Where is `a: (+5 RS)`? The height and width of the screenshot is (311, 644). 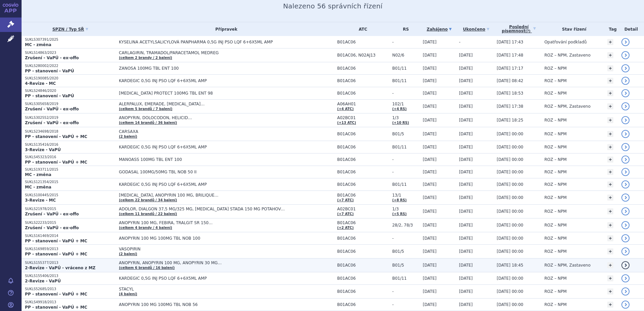 a: (+5 RS) is located at coordinates (399, 214).